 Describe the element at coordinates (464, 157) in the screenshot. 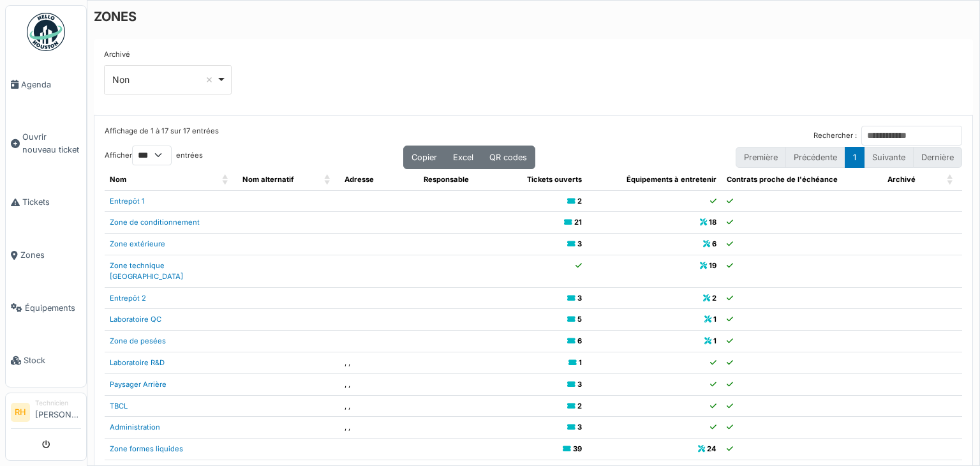

I see `span: Excel` at that location.